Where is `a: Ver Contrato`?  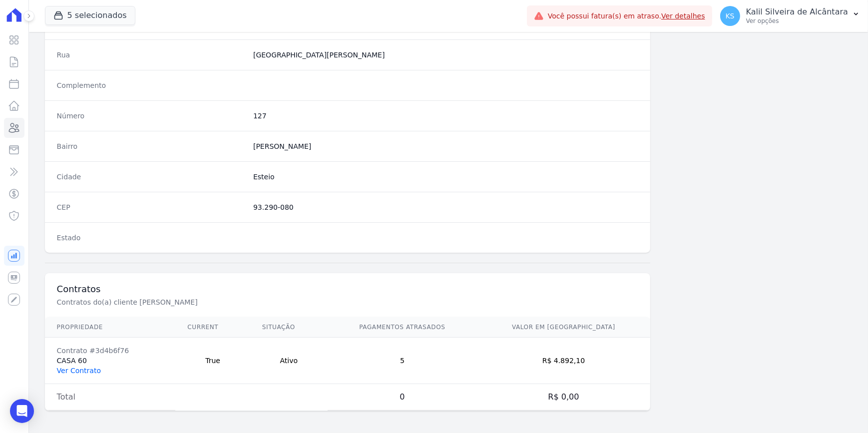
a: Ver Contrato is located at coordinates (79, 371).